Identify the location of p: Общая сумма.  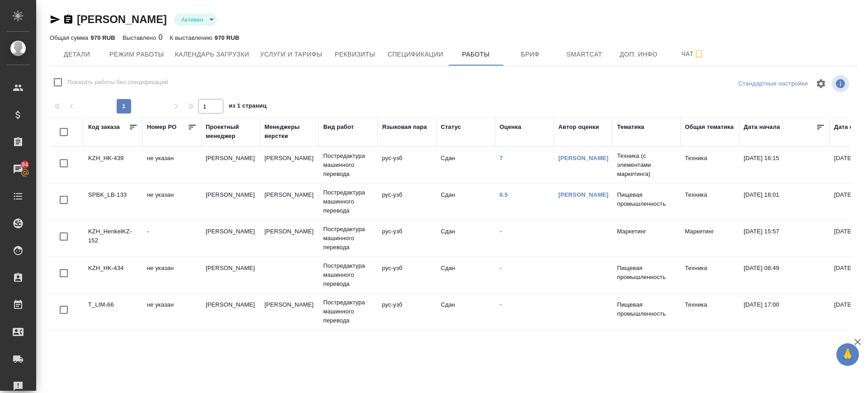
(70, 38).